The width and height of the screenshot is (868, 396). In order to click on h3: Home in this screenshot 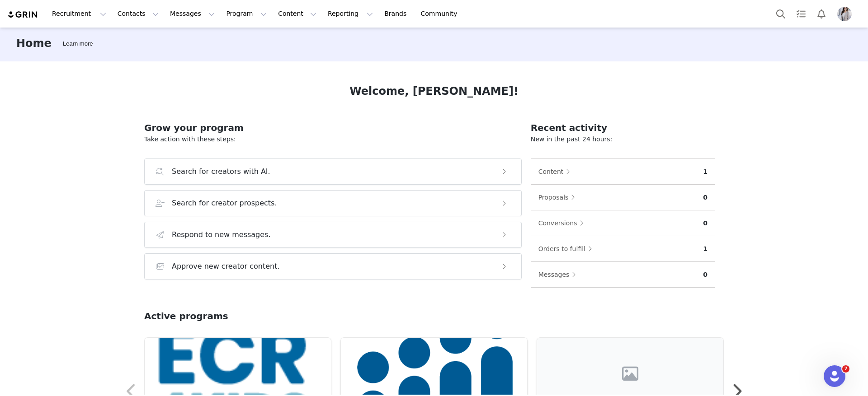, I will do `click(34, 43)`.